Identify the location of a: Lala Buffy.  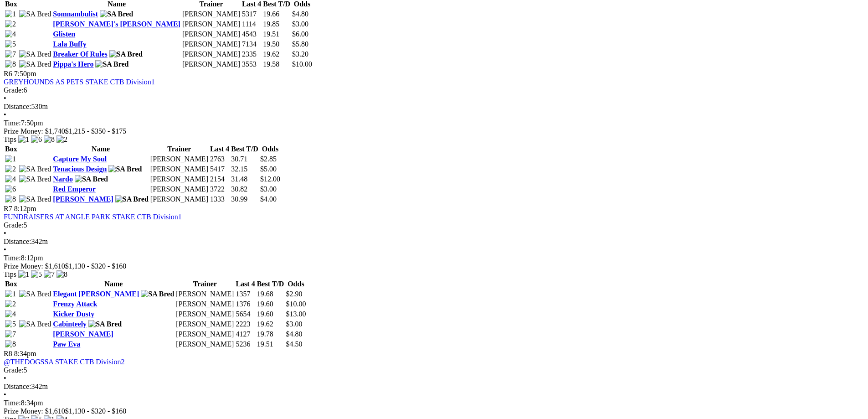
(69, 44).